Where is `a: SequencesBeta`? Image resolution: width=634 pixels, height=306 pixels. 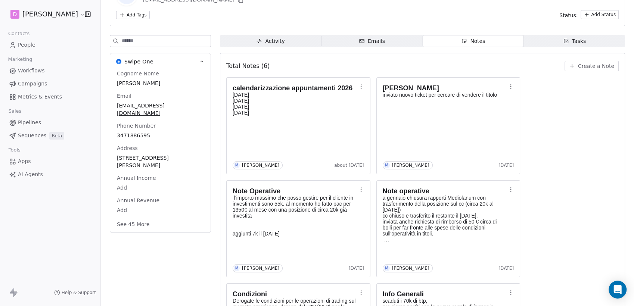
a: SequencesBeta is located at coordinates (50, 136).